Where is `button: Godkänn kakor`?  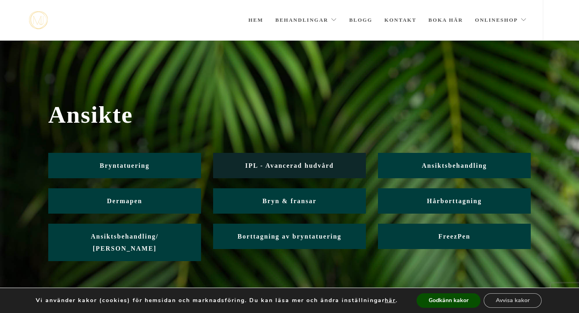
button: Godkänn kakor is located at coordinates (449, 301).